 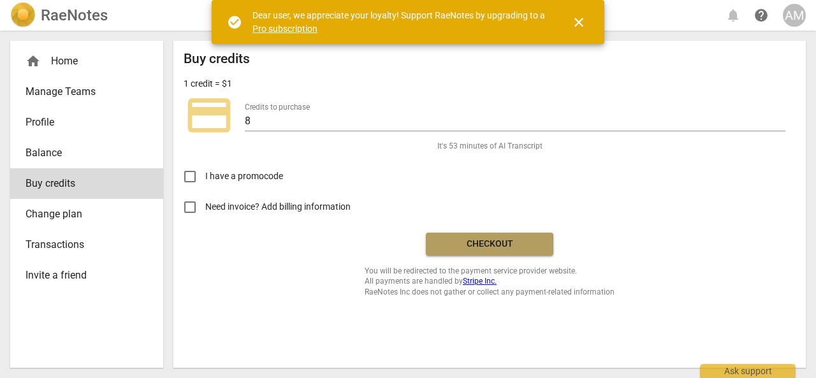 What do you see at coordinates (400, 22) in the screenshot?
I see `div: Dear user, we appreciate your loyalty! Support RaeNotes by upgrading to a` at bounding box center [400, 22].